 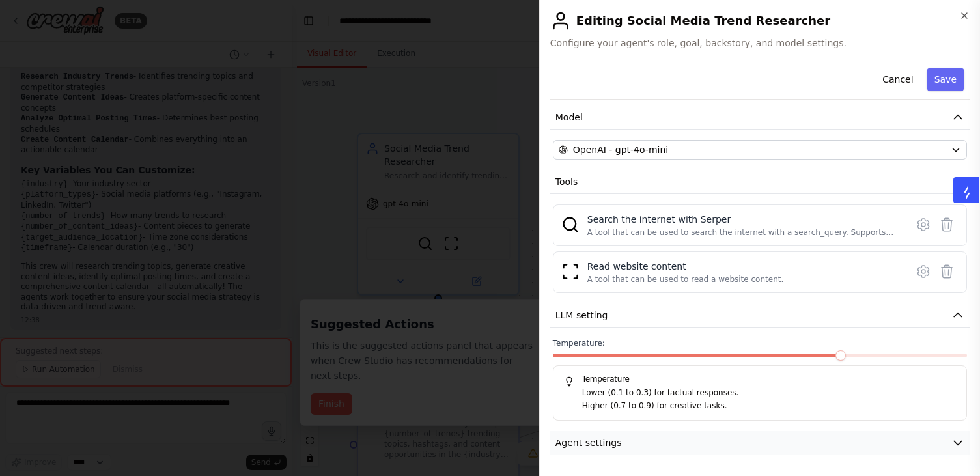 I want to click on p: Lower (0.1 to 0.3) for factual responses., so click(x=770, y=393).